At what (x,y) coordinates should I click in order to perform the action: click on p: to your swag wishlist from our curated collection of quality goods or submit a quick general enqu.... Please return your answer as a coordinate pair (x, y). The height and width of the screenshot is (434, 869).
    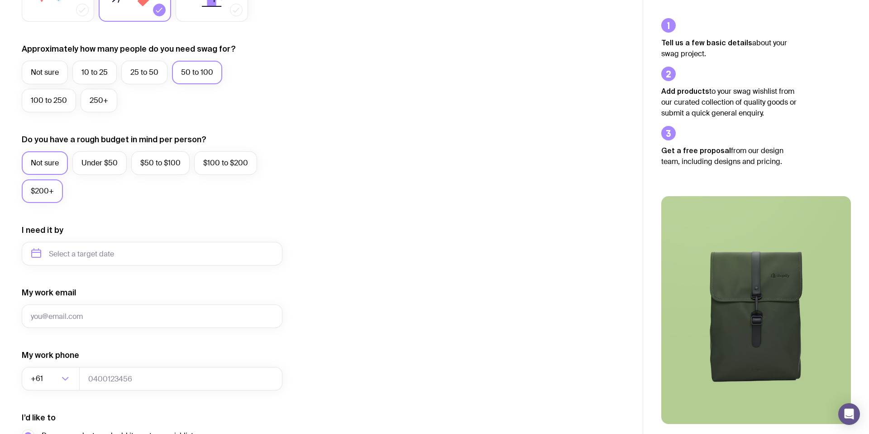
    Looking at the image, I should click on (729, 102).